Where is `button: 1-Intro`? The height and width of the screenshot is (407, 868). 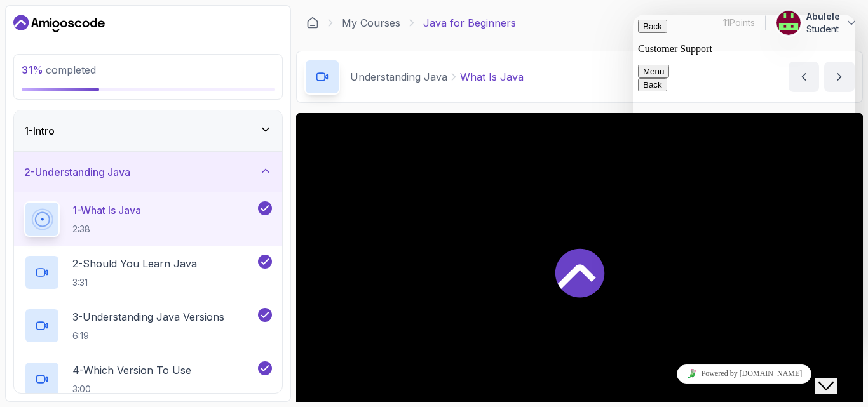
button: 1-Intro is located at coordinates (148, 131).